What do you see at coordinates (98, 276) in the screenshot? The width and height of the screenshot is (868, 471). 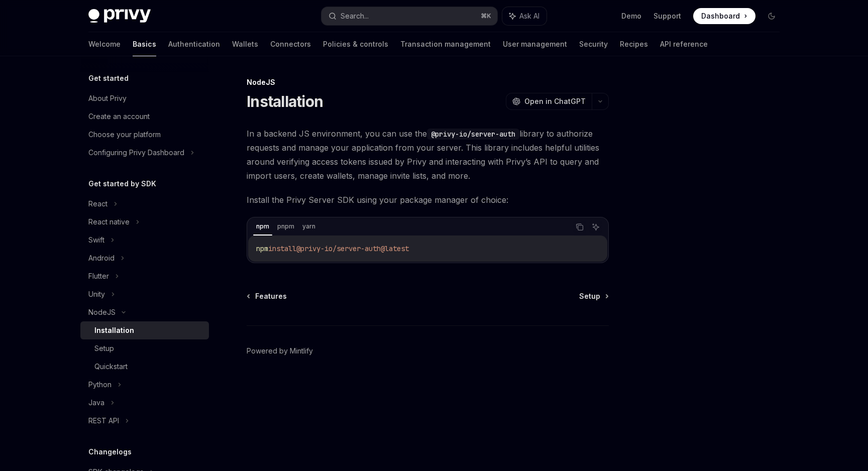 I see `div: Flutter` at bounding box center [98, 276].